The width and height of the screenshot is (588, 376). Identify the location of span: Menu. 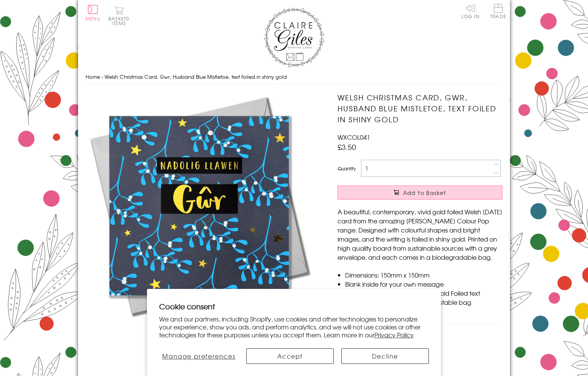
(93, 19).